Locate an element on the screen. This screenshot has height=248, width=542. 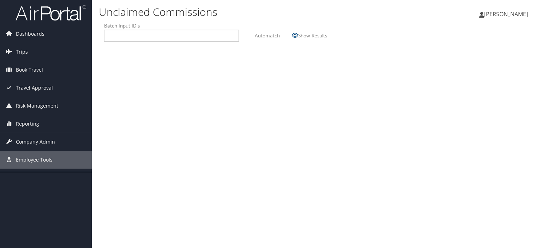
span: Risk Management is located at coordinates (37, 106).